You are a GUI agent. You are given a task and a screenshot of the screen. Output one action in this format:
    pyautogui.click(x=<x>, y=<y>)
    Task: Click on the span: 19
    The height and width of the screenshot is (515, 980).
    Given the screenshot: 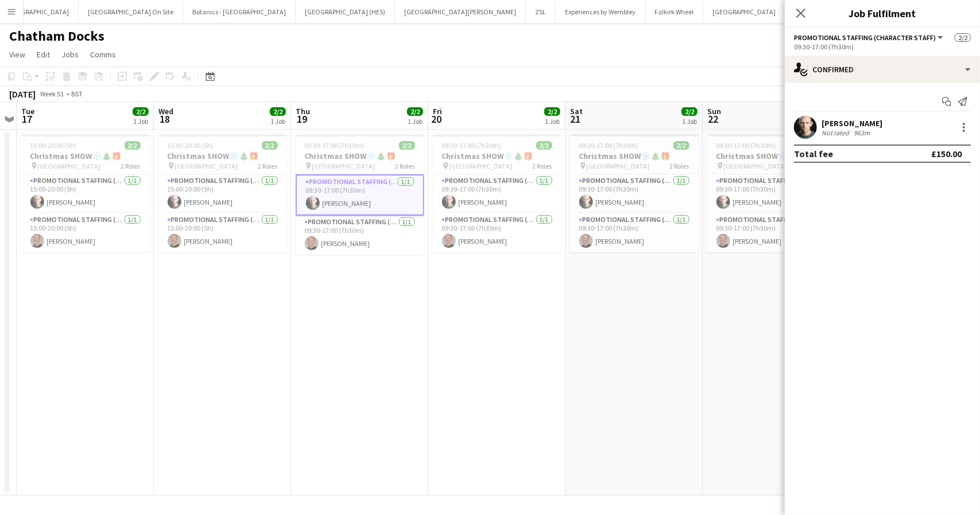 What is the action you would take?
    pyautogui.click(x=302, y=119)
    